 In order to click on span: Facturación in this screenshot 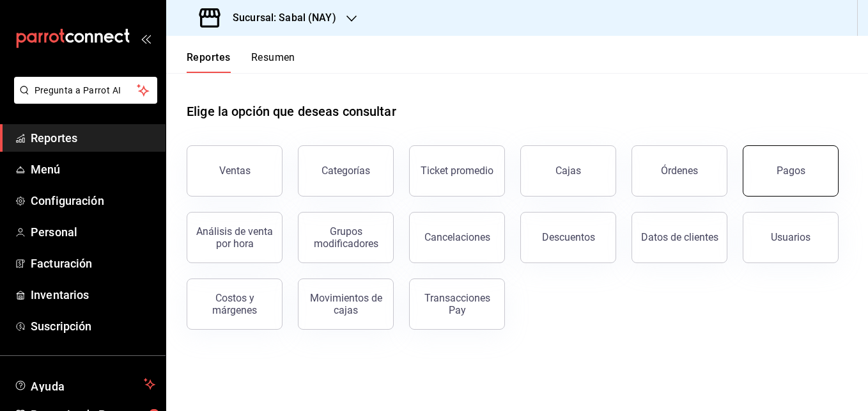, I will do `click(92, 263)`.